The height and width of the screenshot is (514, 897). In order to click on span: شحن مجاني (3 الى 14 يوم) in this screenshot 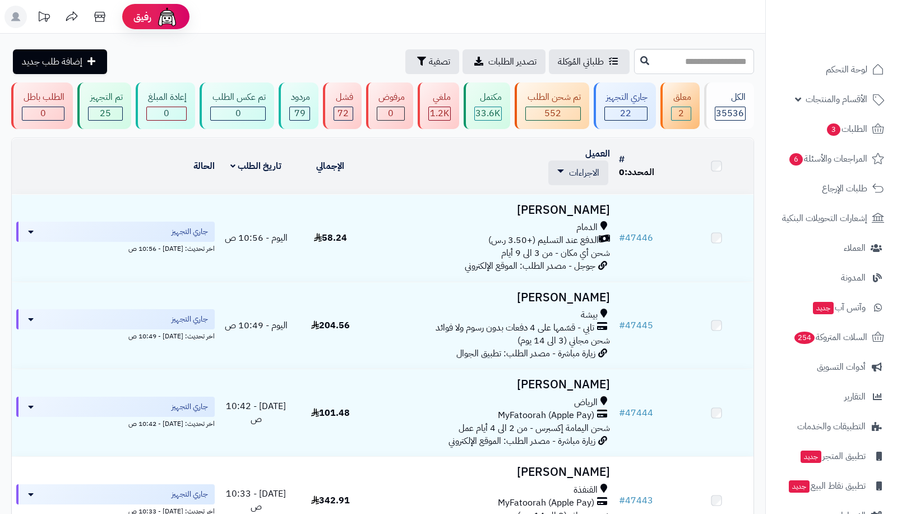, I will do `click(564, 340)`.